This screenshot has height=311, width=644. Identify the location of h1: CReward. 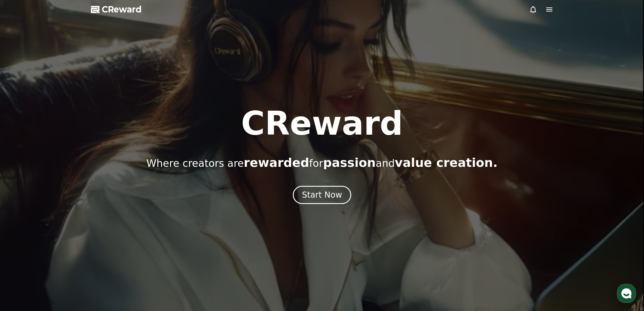
(322, 123).